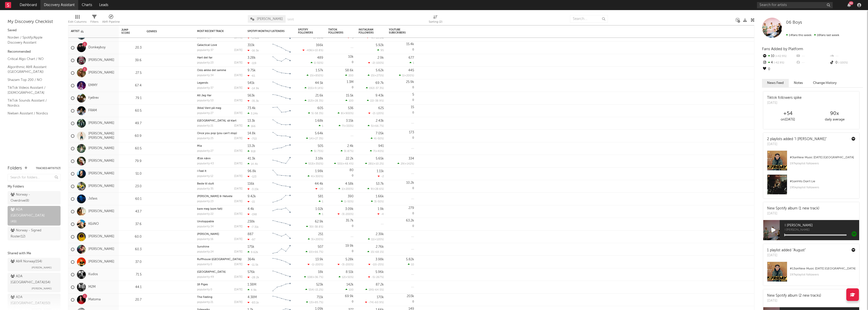  Describe the element at coordinates (349, 126) in the screenshot. I see `span: +333 %` at that location.